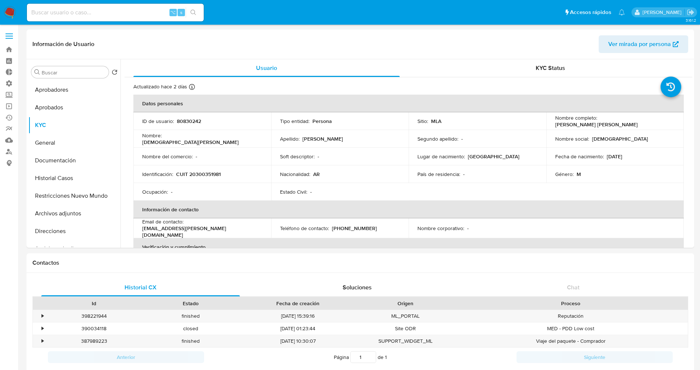 This screenshot has width=700, height=370. What do you see at coordinates (571, 316) in the screenshot?
I see `div: Reputación` at bounding box center [571, 316].